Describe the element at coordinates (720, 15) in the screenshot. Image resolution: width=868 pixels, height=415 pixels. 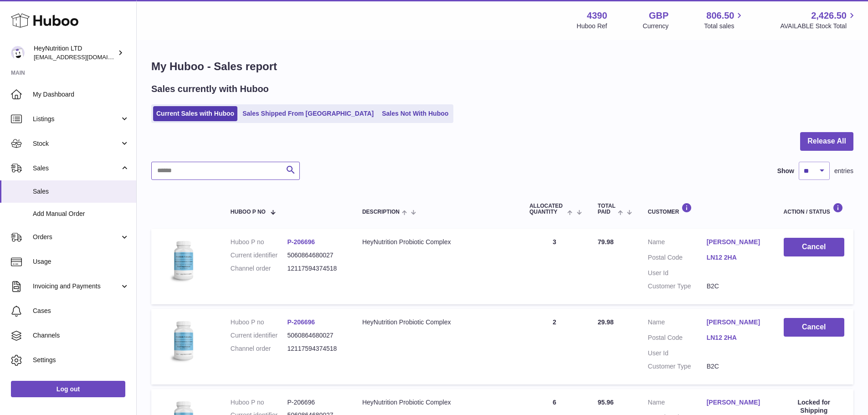
I see `span: 806.50` at that location.